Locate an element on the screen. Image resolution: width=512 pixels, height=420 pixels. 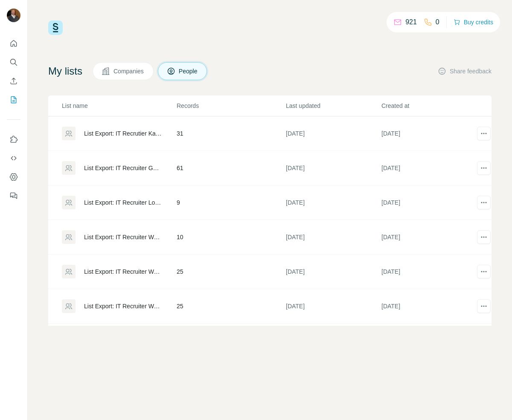
img: Surfe Logo is located at coordinates (56, 28).